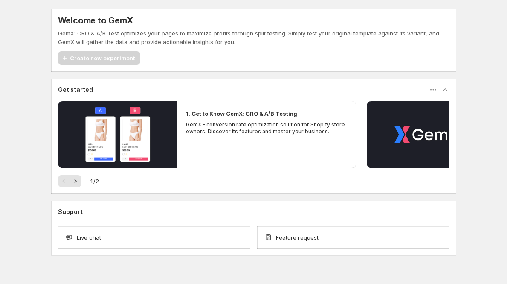  I want to click on span: 1 / 2, so click(94, 181).